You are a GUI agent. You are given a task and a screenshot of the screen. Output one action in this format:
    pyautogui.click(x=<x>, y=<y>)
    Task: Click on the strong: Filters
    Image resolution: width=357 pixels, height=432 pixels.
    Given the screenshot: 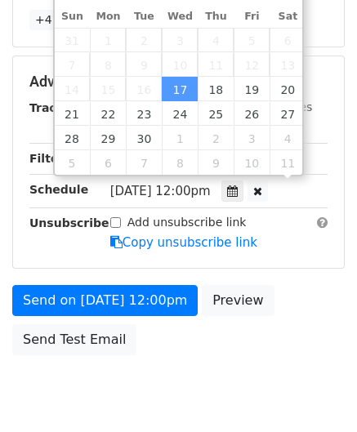 What is the action you would take?
    pyautogui.click(x=50, y=159)
    